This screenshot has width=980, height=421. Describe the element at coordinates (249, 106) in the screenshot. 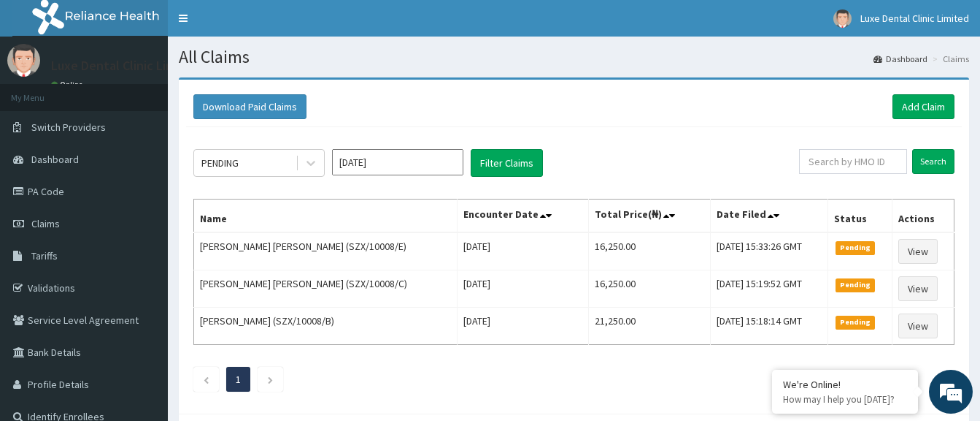

I see `button: Download Paid Claims` at that location.